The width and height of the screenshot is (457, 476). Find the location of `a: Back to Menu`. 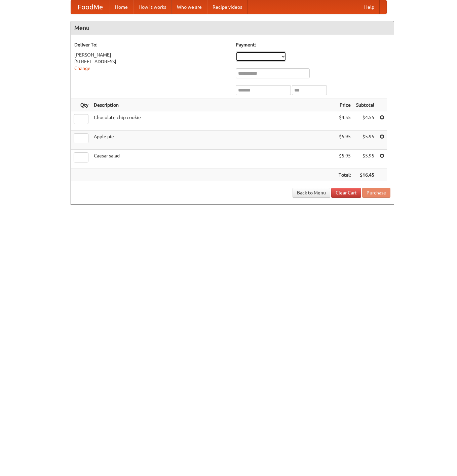

a: Back to Menu is located at coordinates (312, 193).